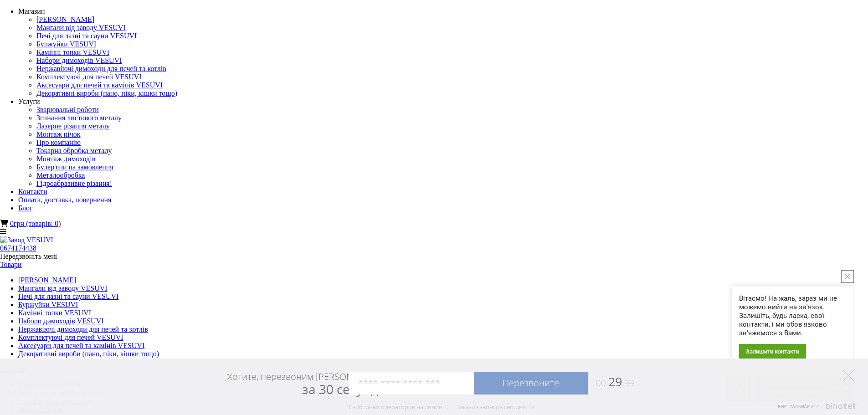 The height and width of the screenshot is (415, 868). I want to click on a: Зварювальні роботи, so click(67, 109).